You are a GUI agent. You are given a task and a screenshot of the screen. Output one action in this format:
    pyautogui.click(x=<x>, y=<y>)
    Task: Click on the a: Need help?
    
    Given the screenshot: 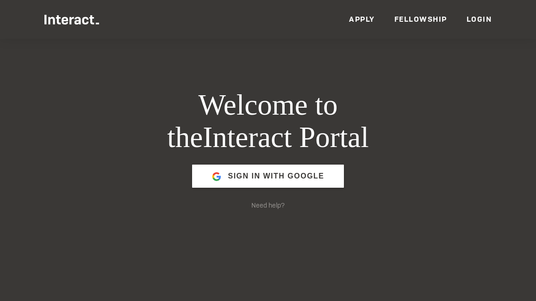 What is the action you would take?
    pyautogui.click(x=268, y=206)
    